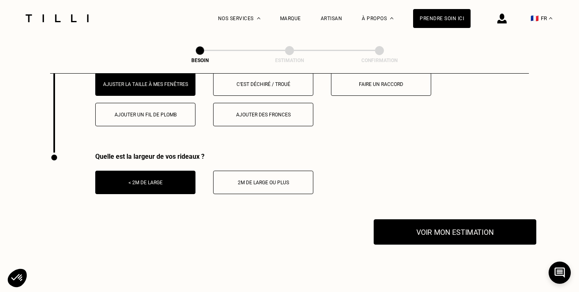 Image resolution: width=579 pixels, height=292 pixels. Describe the element at coordinates (442, 18) in the screenshot. I see `div: Prendre soin ici` at that location.